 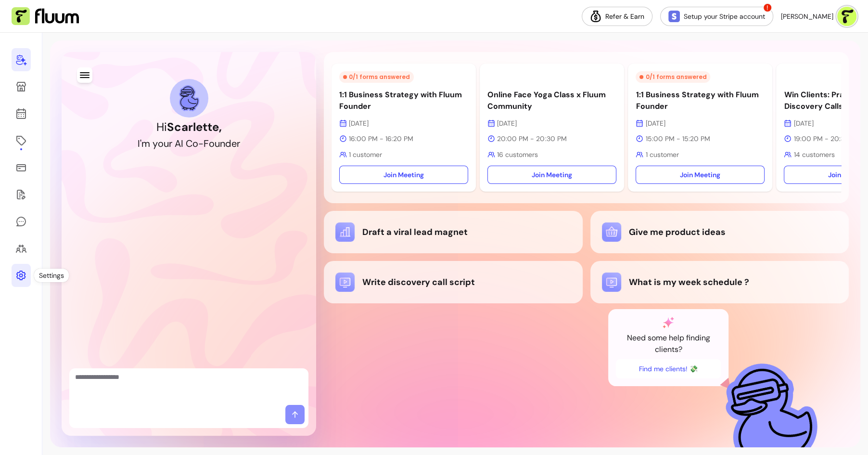 I want to click on p: 15:00 PM - 15:20 PM, so click(x=700, y=139).